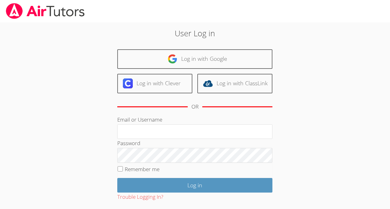  What do you see at coordinates (140, 197) in the screenshot?
I see `button: Trouble Logging In?` at bounding box center [140, 197].